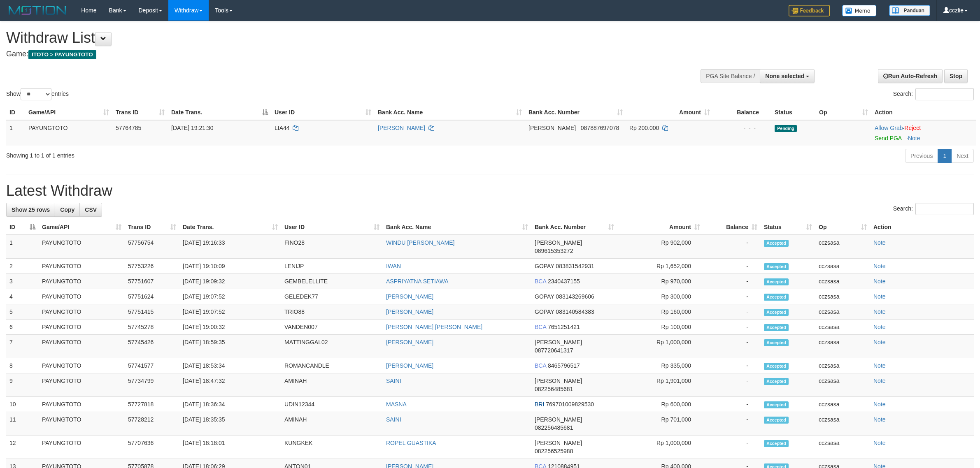 This screenshot has width=980, height=468. I want to click on span: Copy 082256485681 to clipboard, so click(553, 389).